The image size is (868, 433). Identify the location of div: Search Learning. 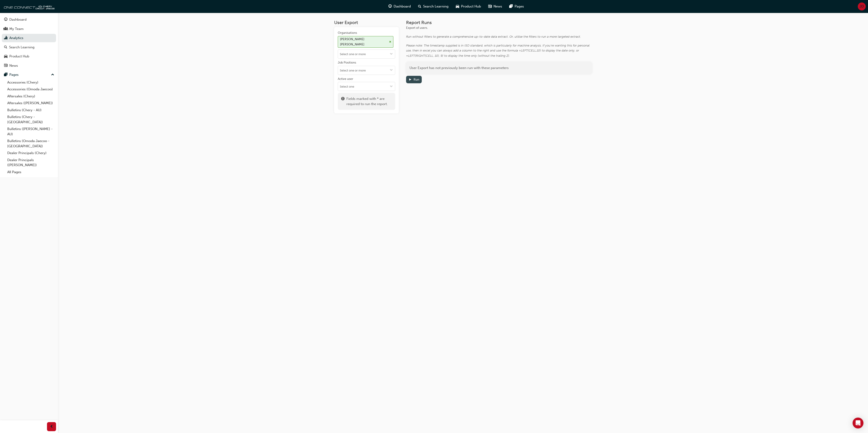
(22, 47).